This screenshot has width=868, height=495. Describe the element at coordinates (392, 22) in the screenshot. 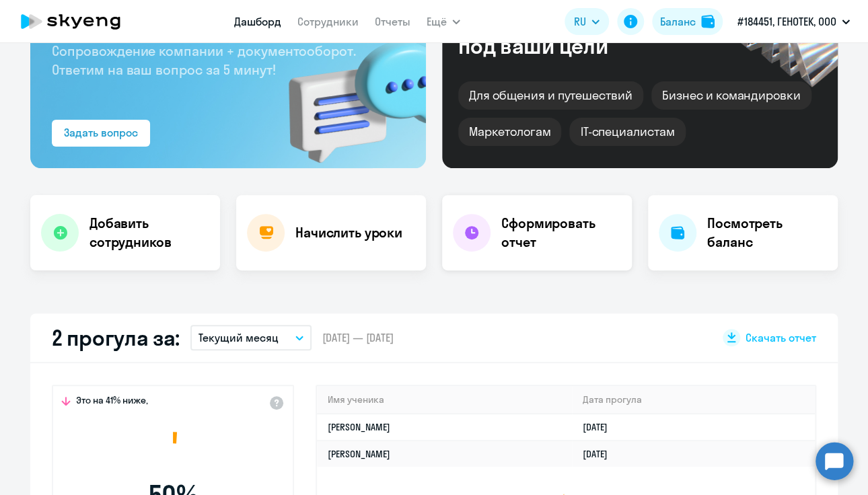

I see `a: Отчеты` at that location.